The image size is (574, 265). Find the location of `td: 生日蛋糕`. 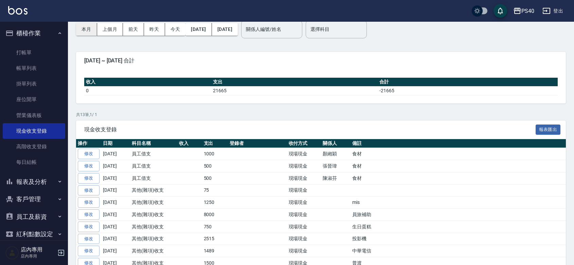

td: 生日蛋糕 is located at coordinates (458, 227).